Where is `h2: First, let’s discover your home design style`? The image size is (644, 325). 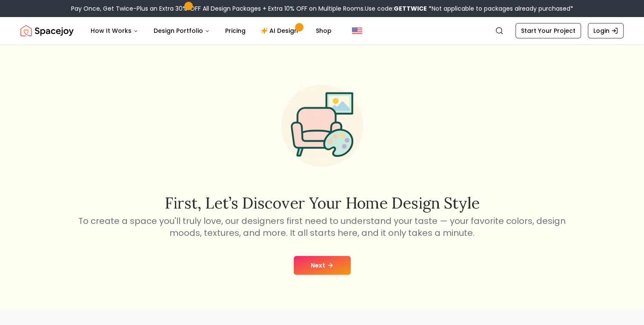
h2: First, let’s discover your home design style is located at coordinates (322, 203).